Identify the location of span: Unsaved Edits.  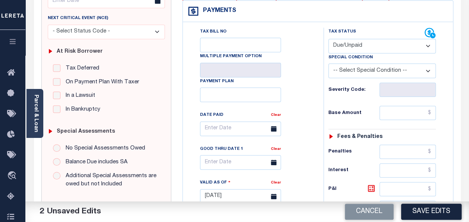
(74, 211).